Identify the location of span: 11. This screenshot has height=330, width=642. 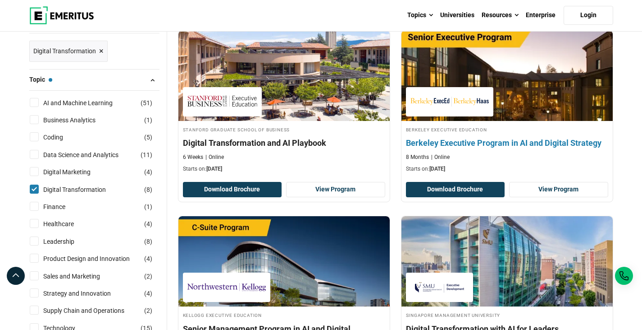
(147, 155).